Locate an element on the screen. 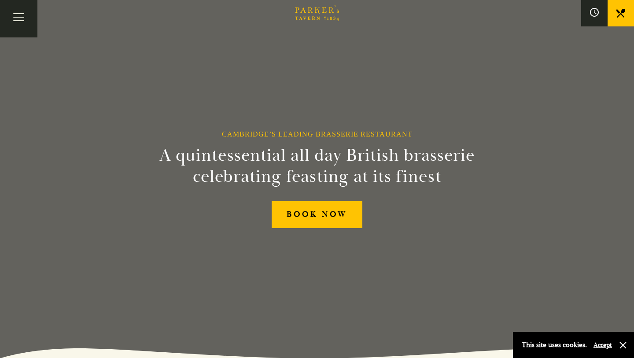 Image resolution: width=634 pixels, height=358 pixels. button: Close and accept is located at coordinates (623, 345).